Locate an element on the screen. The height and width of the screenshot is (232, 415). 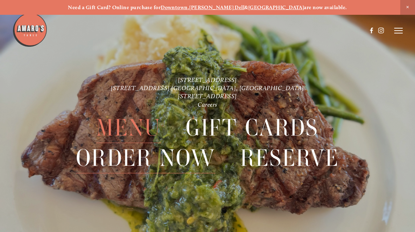
span: Reserve is located at coordinates (289, 158).